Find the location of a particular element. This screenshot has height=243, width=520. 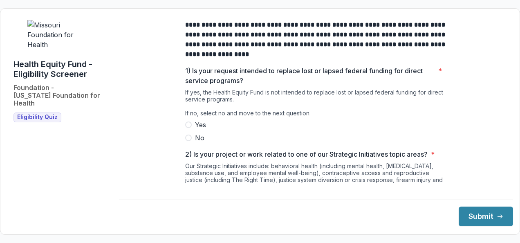

img: Missouri Foundation for Health is located at coordinates (58, 35).